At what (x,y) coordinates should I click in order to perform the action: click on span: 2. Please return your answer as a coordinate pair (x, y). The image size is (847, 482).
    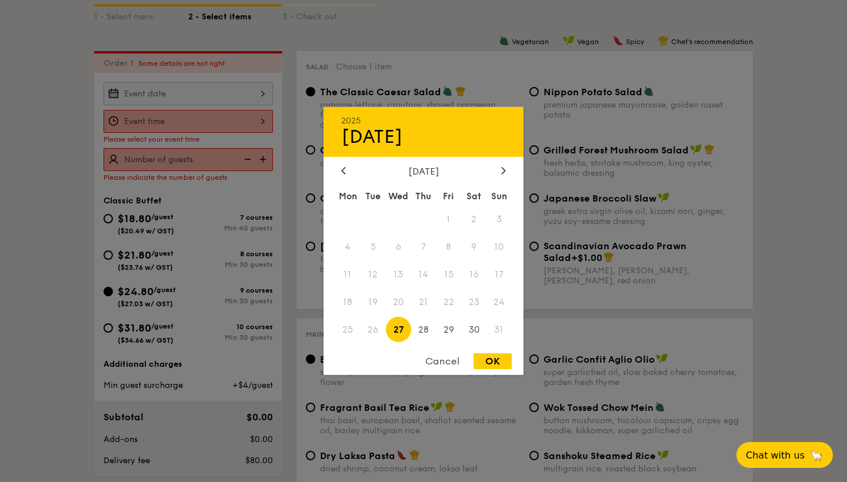
    Looking at the image, I should click on (473, 219).